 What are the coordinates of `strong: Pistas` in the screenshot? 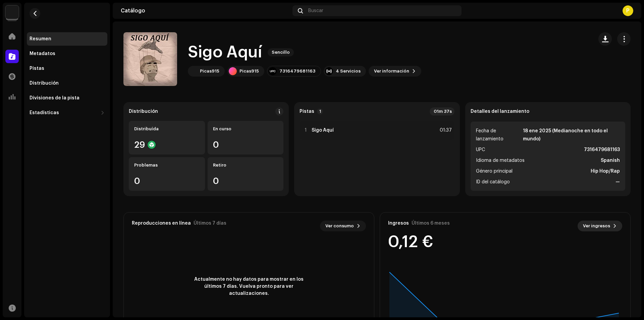 It's located at (307, 112).